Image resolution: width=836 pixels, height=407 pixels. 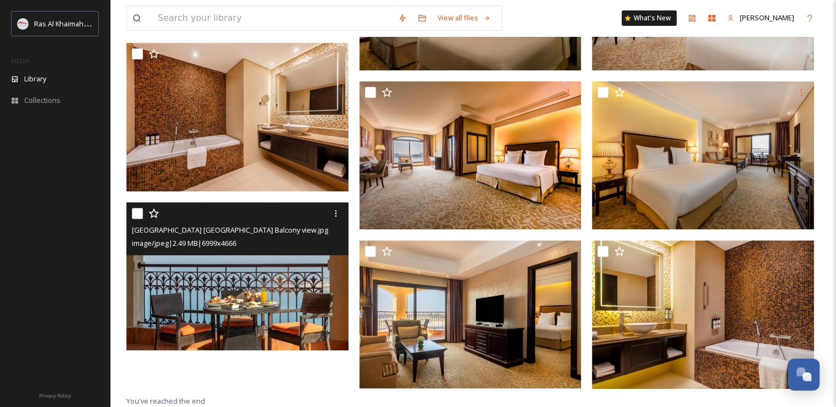 What do you see at coordinates (42, 100) in the screenshot?
I see `span: Collections` at bounding box center [42, 100].